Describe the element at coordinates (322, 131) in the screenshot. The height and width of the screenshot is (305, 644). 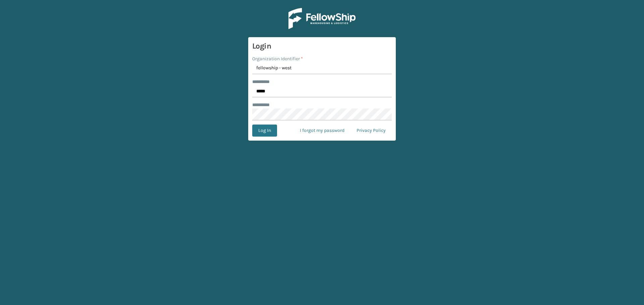
I see `a: I forgot my password` at that location.